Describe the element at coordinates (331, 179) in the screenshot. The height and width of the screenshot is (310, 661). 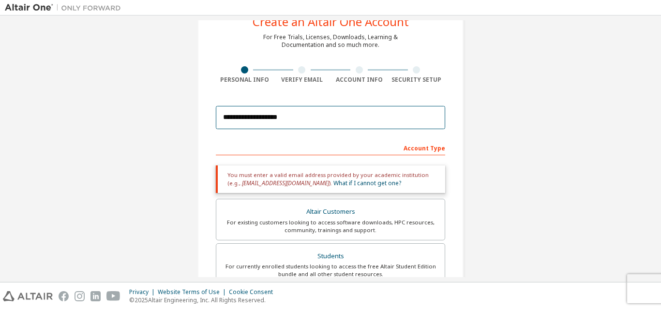
I see `div: You must enter a valid email address provided by your academic institution (e.g., ).` at that location.